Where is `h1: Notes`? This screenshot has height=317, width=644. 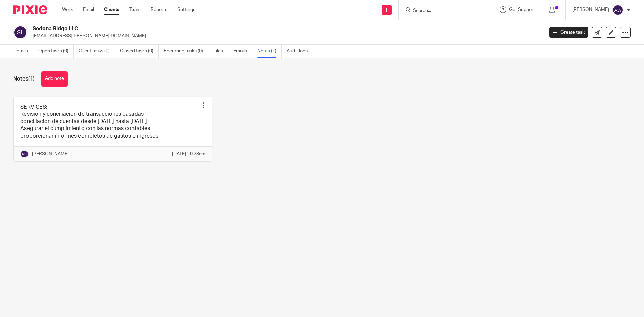 h1: Notes is located at coordinates (24, 79).